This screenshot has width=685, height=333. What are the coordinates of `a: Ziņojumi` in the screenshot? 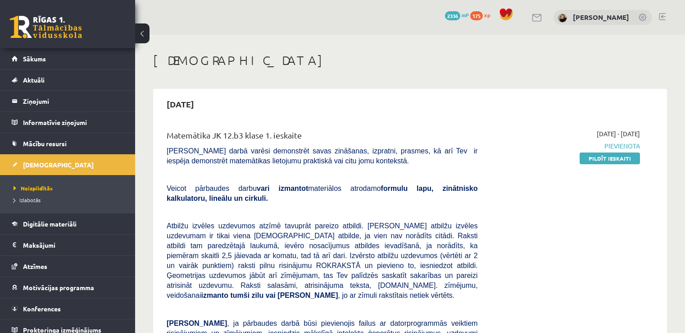 It's located at (68, 101).